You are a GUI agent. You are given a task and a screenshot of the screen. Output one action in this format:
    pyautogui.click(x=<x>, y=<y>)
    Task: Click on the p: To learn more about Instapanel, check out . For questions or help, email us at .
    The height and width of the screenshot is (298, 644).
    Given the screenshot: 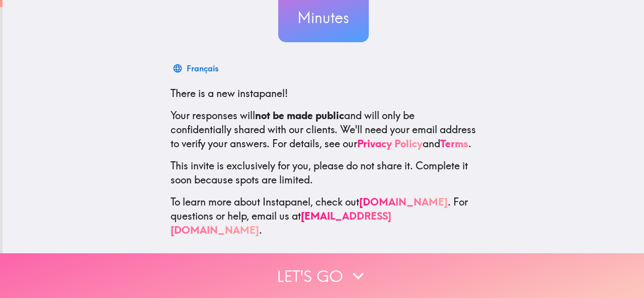 What is the action you would take?
    pyautogui.click(x=323, y=216)
    